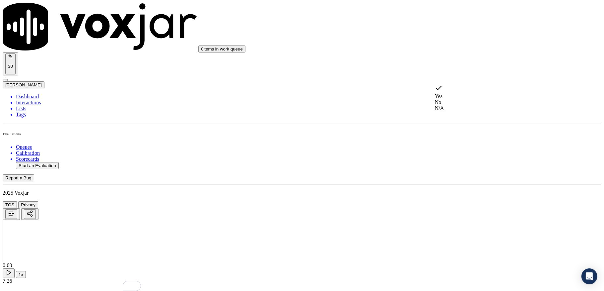 This screenshot has width=604, height=291. Describe the element at coordinates (309, 103) in the screenshot. I see `li: Interactions` at that location.